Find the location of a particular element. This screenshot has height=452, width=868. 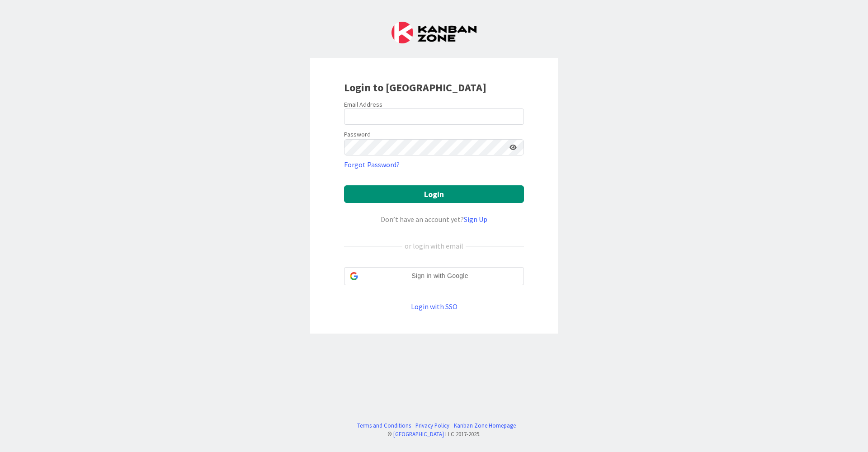

a: Forgot Password? is located at coordinates (371, 164).